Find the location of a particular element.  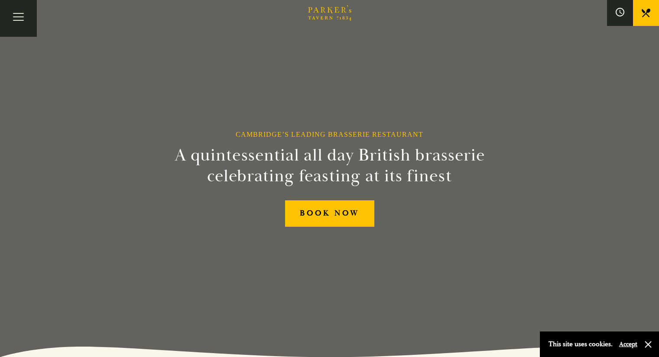

a: BOOK NOW is located at coordinates (330, 214).